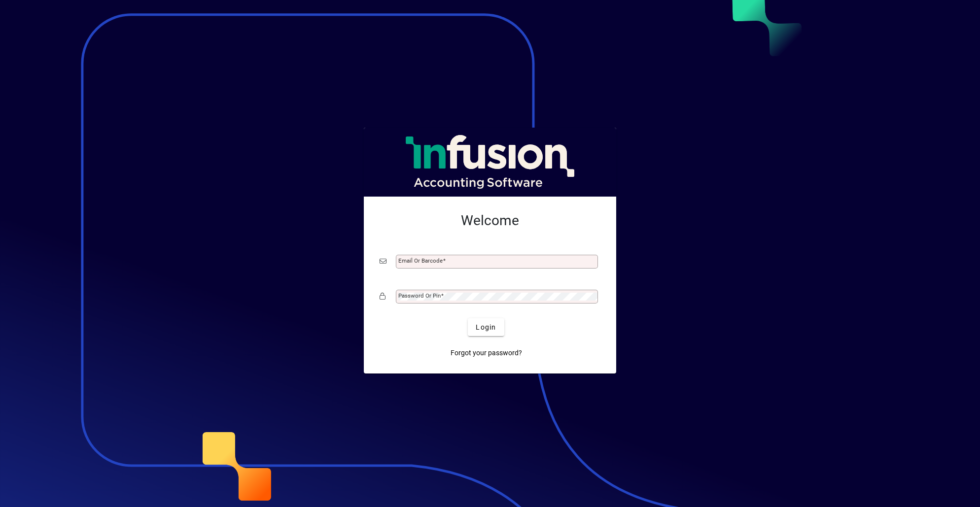  Describe the element at coordinates (419, 296) in the screenshot. I see `mat-label: Password or Pin` at that location.